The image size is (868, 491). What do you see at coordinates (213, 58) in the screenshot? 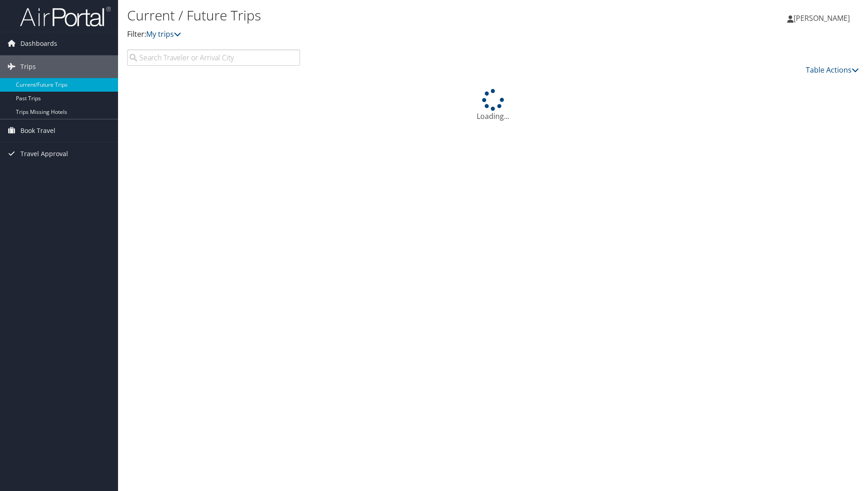
I see `input: Search Traveler or Arrival City` at bounding box center [213, 58].